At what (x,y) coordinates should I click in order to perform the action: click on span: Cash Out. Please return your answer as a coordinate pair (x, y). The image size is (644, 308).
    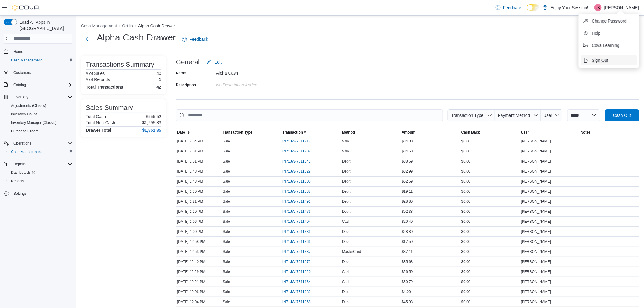
    Looking at the image, I should click on (622, 116).